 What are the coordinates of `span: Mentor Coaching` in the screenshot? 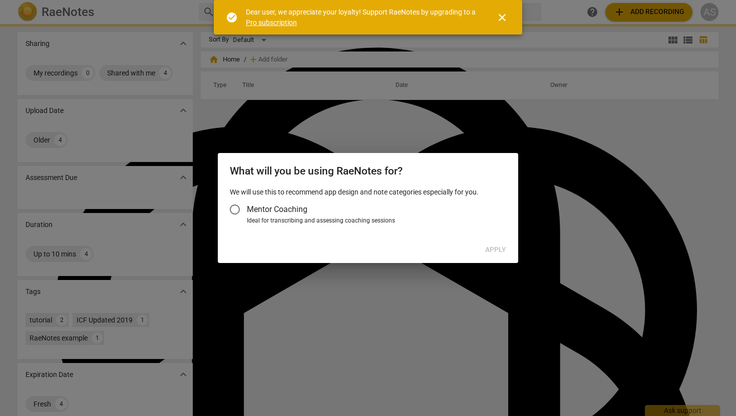 It's located at (277, 209).